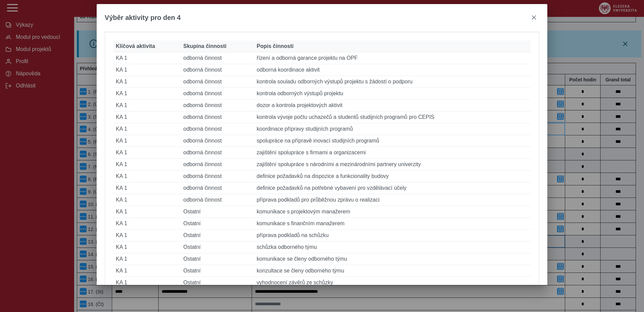 The width and height of the screenshot is (644, 312). Describe the element at coordinates (136, 46) in the screenshot. I see `span: Klíčová aktivita` at that location.